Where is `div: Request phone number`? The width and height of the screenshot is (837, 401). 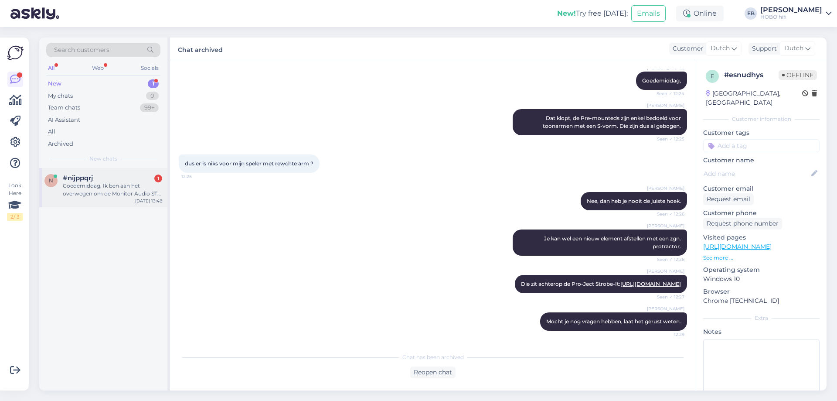 div: Request phone number is located at coordinates (742, 223).